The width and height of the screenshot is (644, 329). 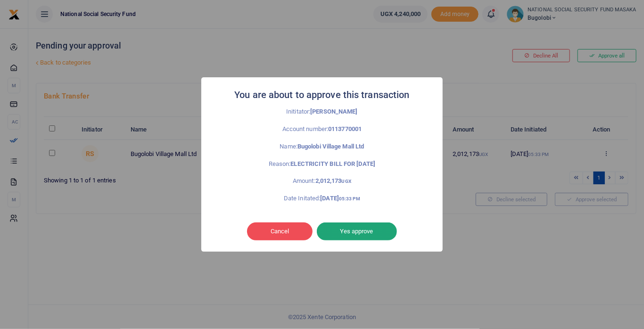 What do you see at coordinates (345, 129) in the screenshot?
I see `strong: 0113770001` at bounding box center [345, 129].